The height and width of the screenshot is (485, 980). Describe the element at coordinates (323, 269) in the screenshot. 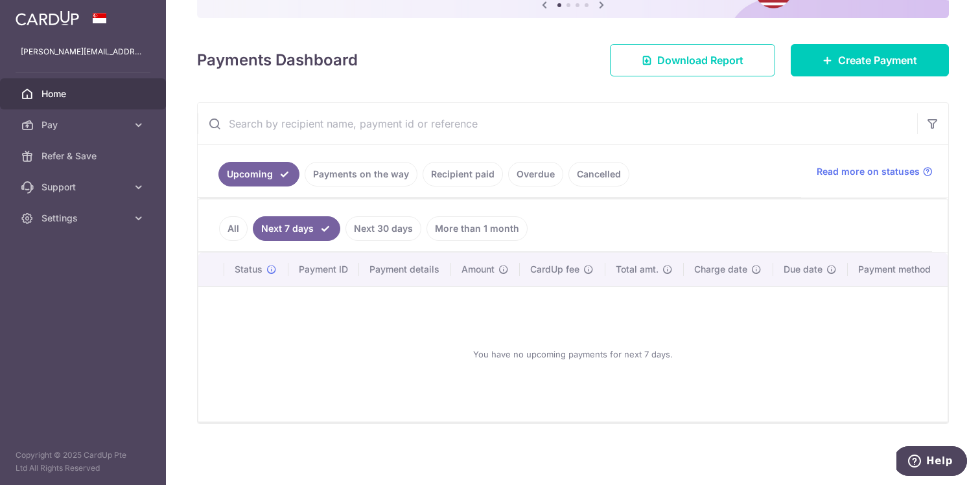

I see `th: Payment ID` at that location.